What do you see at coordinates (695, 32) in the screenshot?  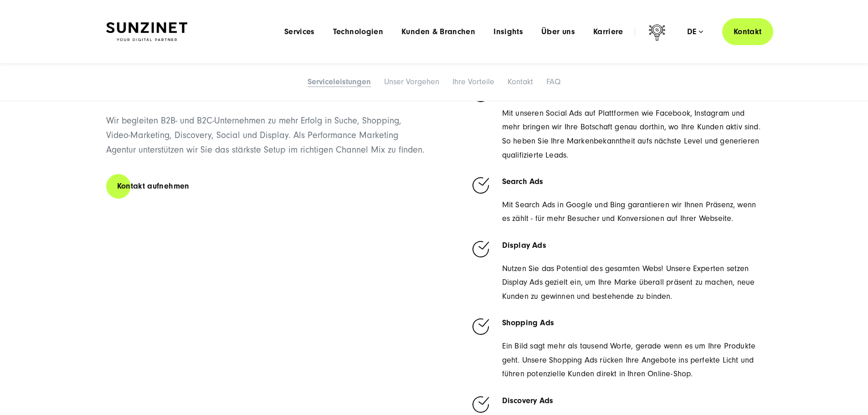 I see `div: de` at bounding box center [695, 32].